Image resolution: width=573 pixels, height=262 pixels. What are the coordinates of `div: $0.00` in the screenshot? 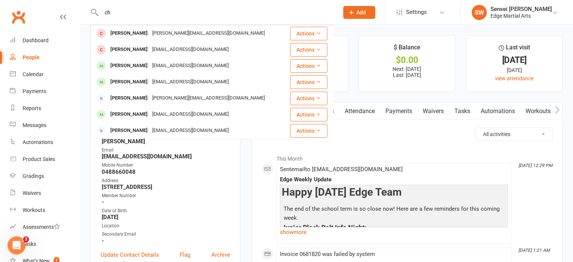 It's located at (407, 60).